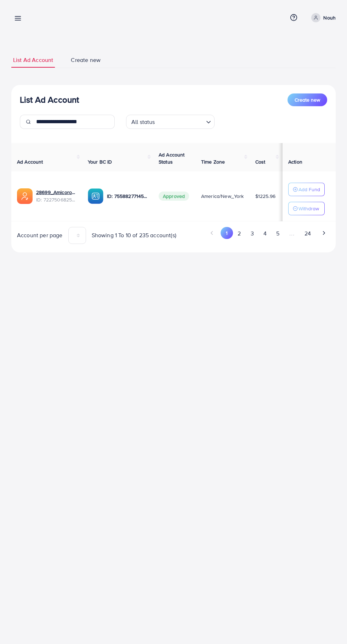  What do you see at coordinates (265, 233) in the screenshot?
I see `button: Go to page 4` at bounding box center [265, 233].